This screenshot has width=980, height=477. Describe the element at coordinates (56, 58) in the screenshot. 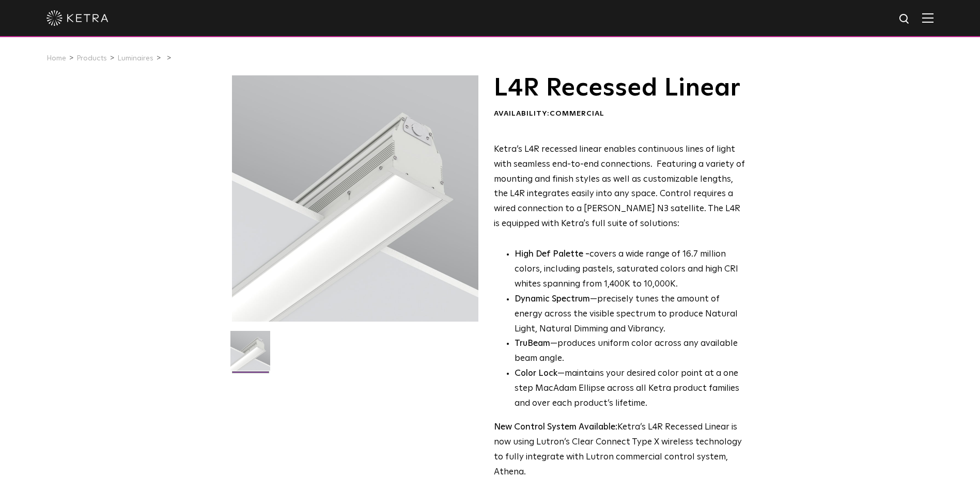

I see `a: Home` at that location.